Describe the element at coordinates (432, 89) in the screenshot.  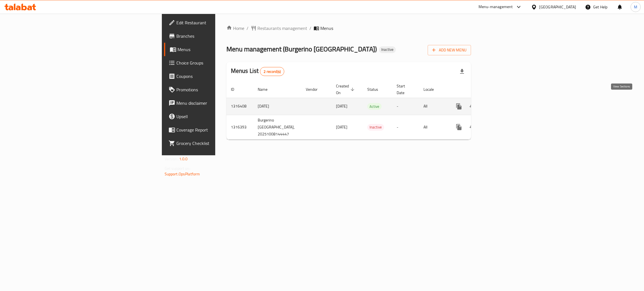
I see `span: Locale` at that location.